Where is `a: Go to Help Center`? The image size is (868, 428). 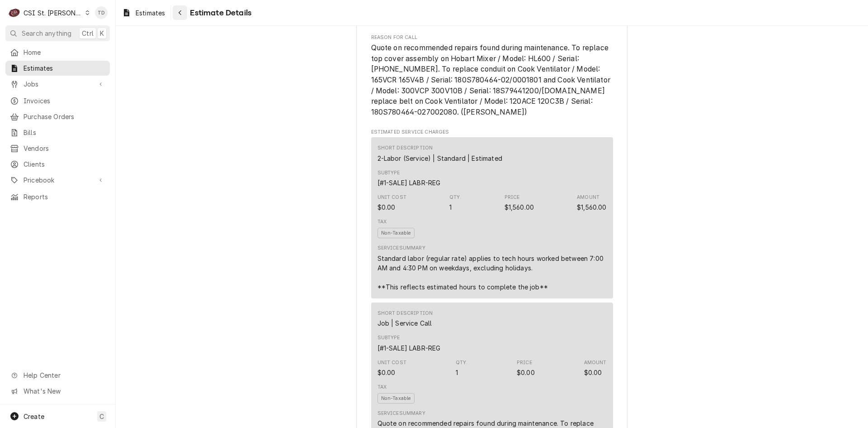 a: Go to Help Center is located at coordinates (57, 375).